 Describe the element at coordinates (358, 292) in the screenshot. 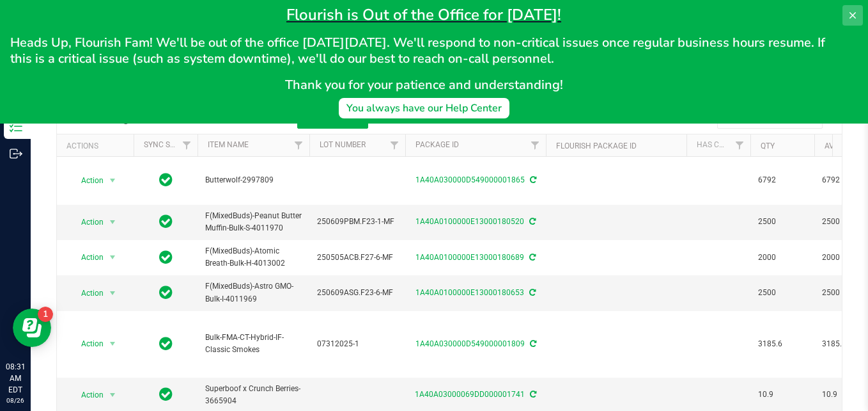

I see `span: 250609ASG.F23-6-MF` at that location.